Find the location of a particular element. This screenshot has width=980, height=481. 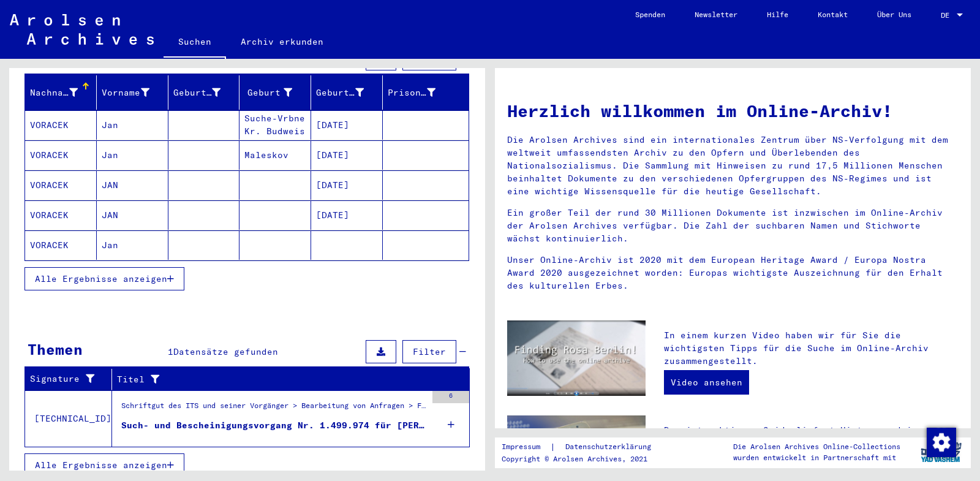

div: Zustimmung ändern is located at coordinates (940, 441).